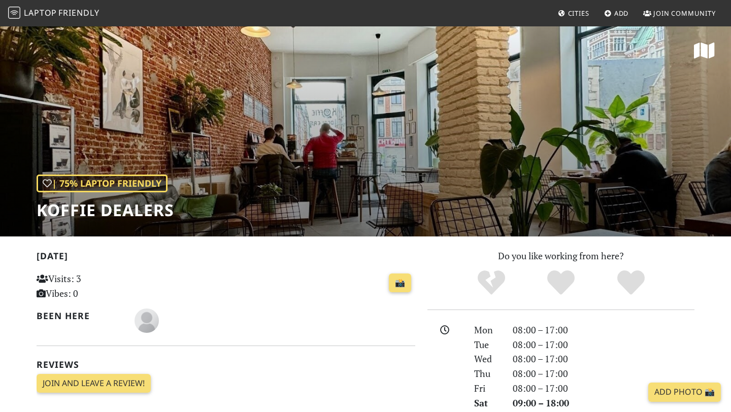  Describe the element at coordinates (54, 13) in the screenshot. I see `a: LaptopFriendly LaptopFriendly` at that location.